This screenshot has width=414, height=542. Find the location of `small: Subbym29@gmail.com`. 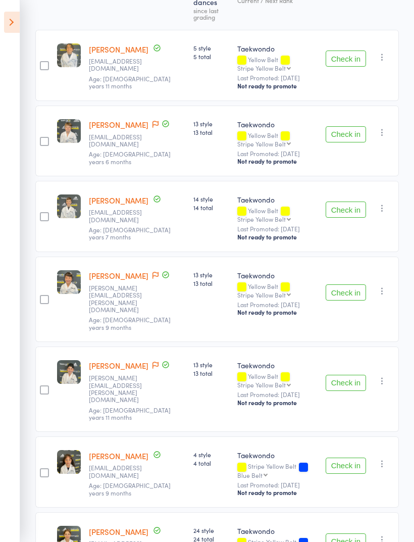

small: Subbym29@gmail.com is located at coordinates (122, 65).